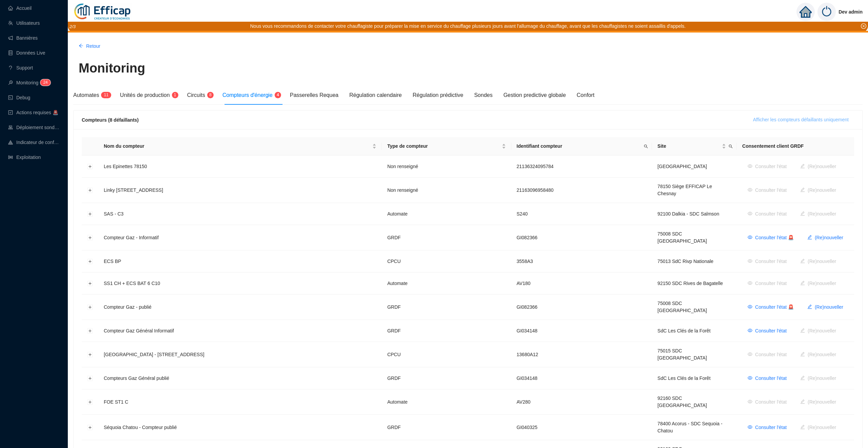 Image resolution: width=868 pixels, height=448 pixels. Describe the element at coordinates (801, 120) in the screenshot. I see `button: Afficher les compteurs défaillants uniquement` at that location.